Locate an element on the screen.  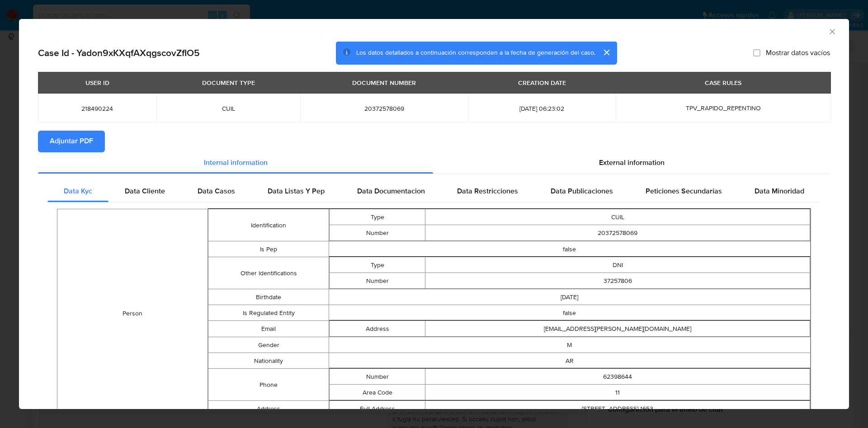
div: DOCUMENT TYPE is located at coordinates (228, 82).